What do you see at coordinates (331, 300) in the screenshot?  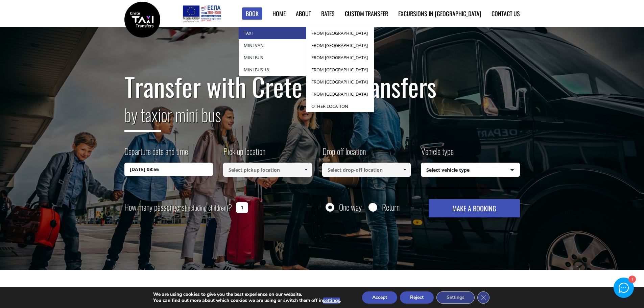 I see `button: settings` at bounding box center [331, 300].